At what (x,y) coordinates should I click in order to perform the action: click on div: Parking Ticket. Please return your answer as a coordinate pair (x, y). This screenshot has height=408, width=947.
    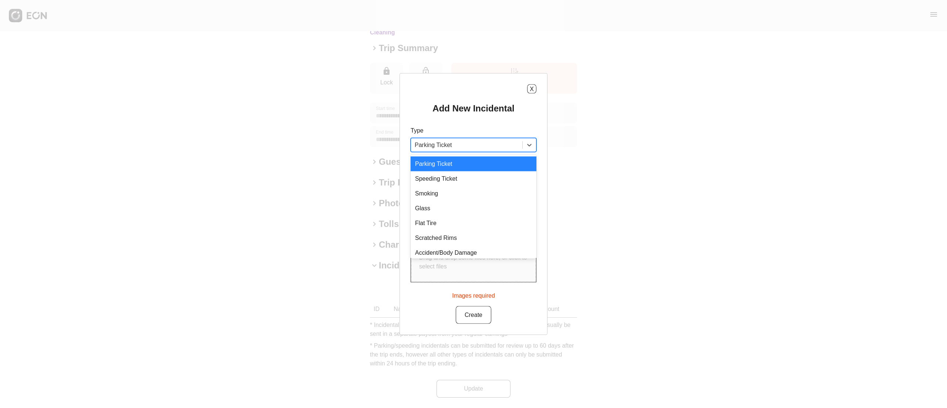
    Looking at the image, I should click on (474, 164).